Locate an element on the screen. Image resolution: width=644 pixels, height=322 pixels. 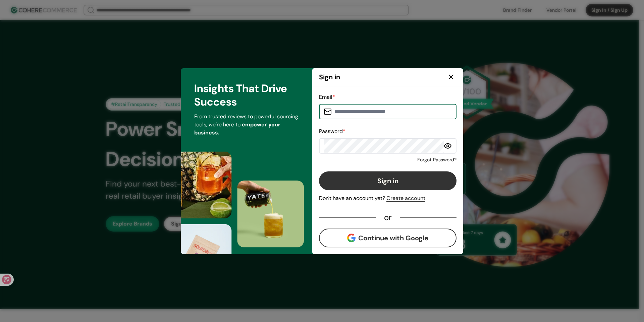
a: Forgot Password? is located at coordinates (437, 160).